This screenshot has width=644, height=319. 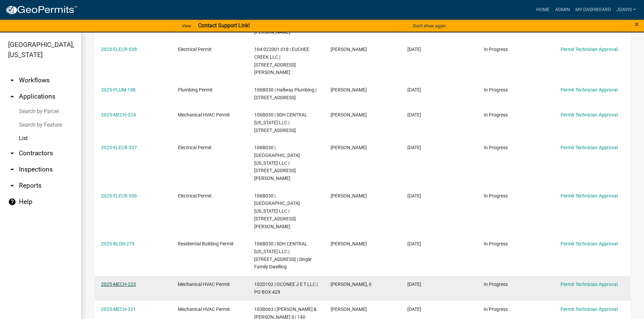 I want to click on span: 104 022001 018 | EUCHEE CREEK LLC | 291 N Bethany Rd, so click(x=281, y=61).